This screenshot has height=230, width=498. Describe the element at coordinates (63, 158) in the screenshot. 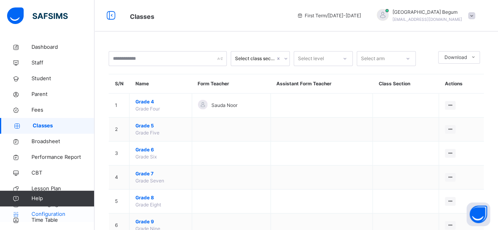

I see `span: Performance Report` at that location.